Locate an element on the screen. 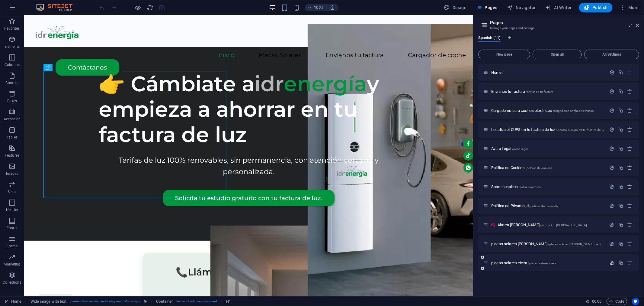  button: More is located at coordinates (629, 7).